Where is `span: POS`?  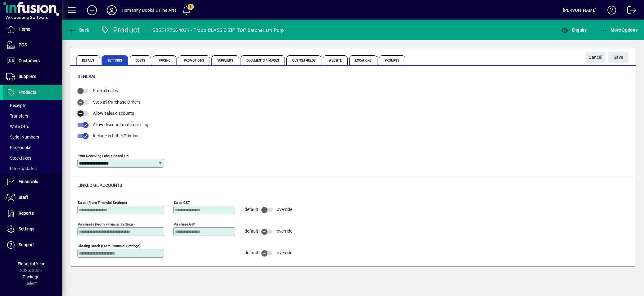
span: POS is located at coordinates (23, 45).